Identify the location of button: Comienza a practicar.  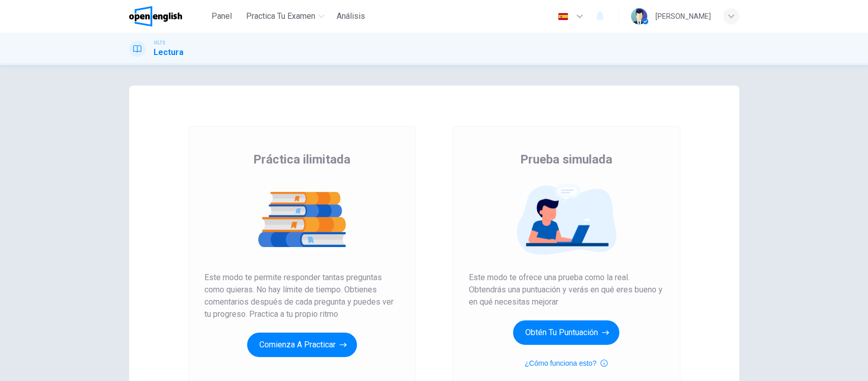
(302, 345).